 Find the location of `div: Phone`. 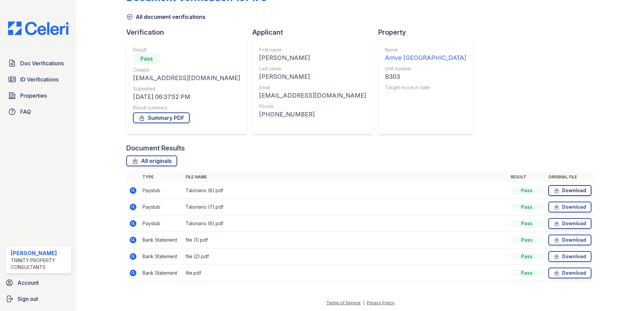

div: Phone is located at coordinates (312, 106).